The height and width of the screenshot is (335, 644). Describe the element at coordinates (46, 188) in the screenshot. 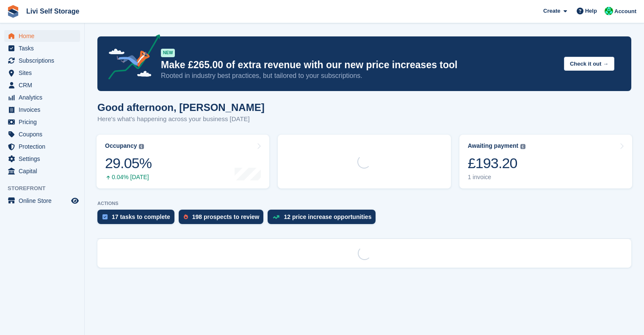

I see `span: Storefront` at that location.